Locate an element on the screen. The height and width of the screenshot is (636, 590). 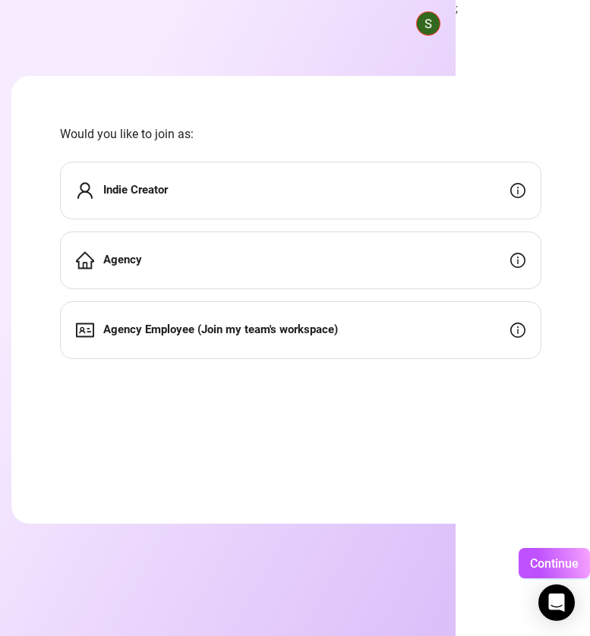
span: home is located at coordinates (85, 260).